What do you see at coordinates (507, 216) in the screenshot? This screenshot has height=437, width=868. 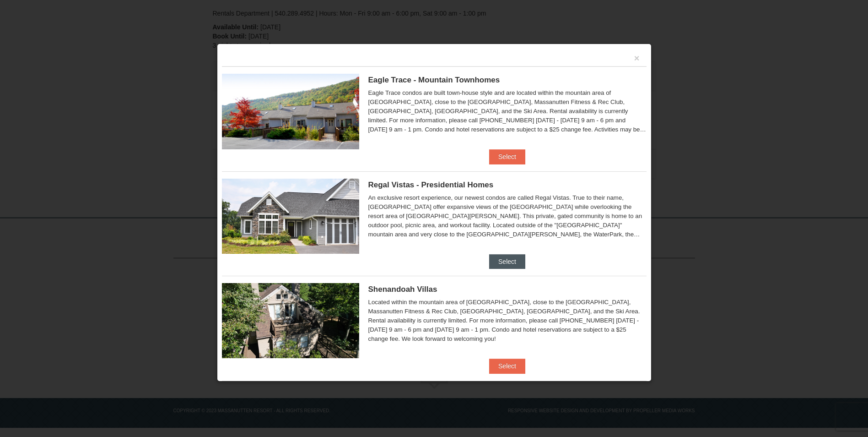 I see `div: An exclusive resort experience, our newest condos are called Regal Vistas. True to their name, [G...` at bounding box center [507, 216].